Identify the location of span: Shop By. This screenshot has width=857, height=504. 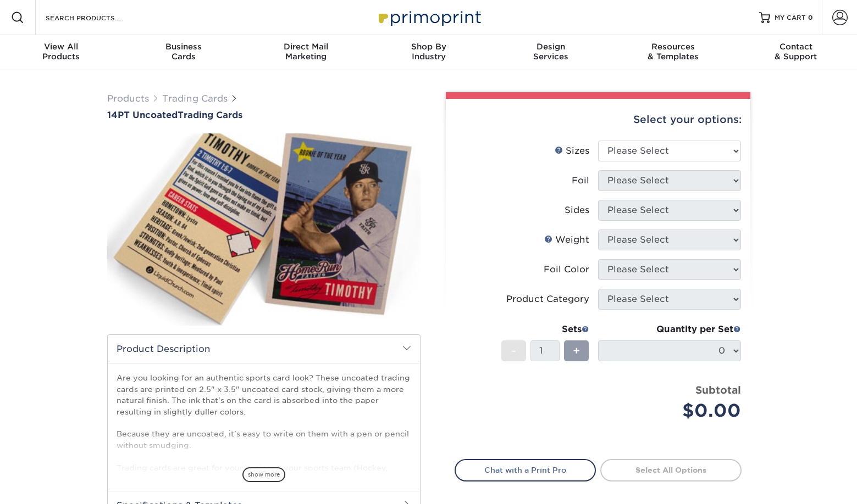
(428, 46).